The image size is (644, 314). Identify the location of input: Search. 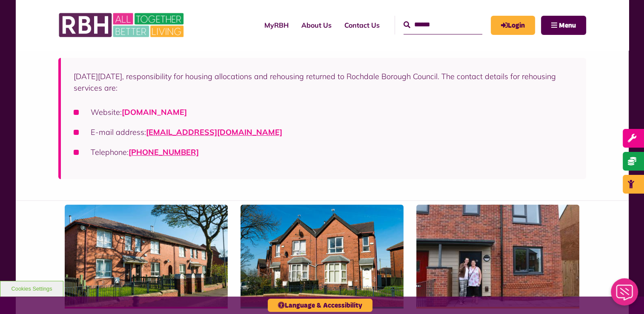
(443, 25).